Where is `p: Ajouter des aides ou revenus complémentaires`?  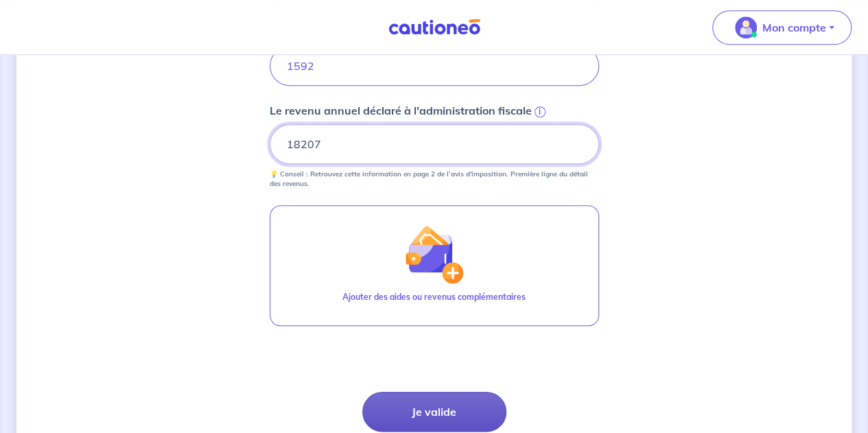 p: Ajouter des aides ou revenus complémentaires is located at coordinates (434, 297).